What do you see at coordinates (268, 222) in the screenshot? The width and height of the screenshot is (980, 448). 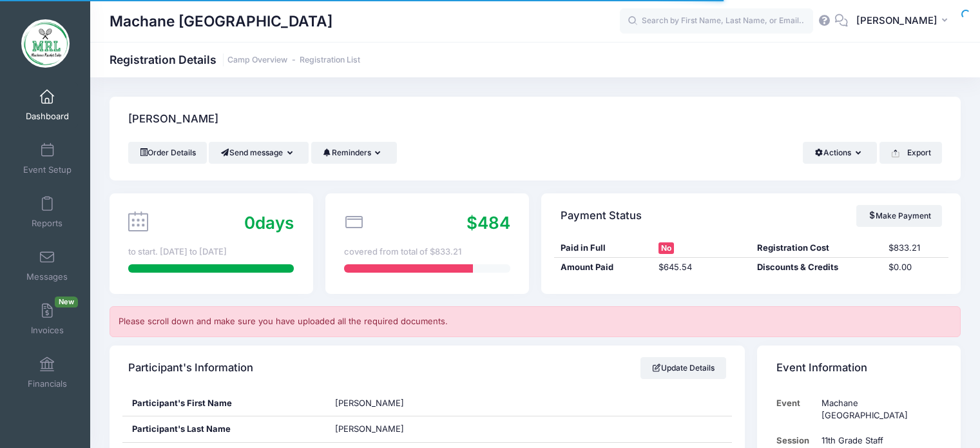 I see `div: days` at bounding box center [268, 222].